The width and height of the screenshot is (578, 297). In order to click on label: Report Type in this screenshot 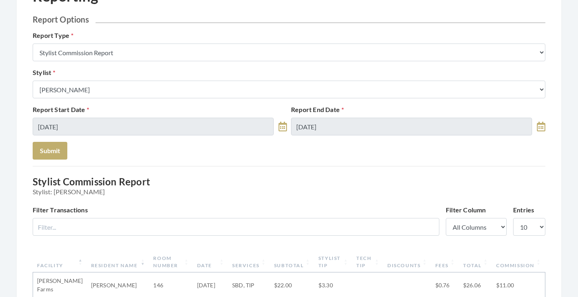, I will do `click(53, 35)`.